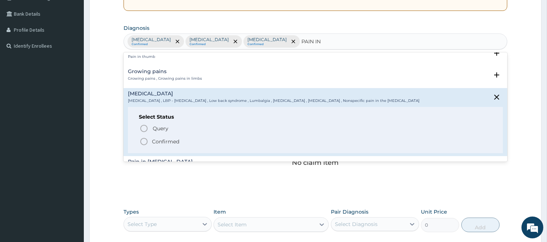 This screenshot has height=242, width=547. What do you see at coordinates (160, 129) in the screenshot?
I see `span: Query` at bounding box center [160, 129].